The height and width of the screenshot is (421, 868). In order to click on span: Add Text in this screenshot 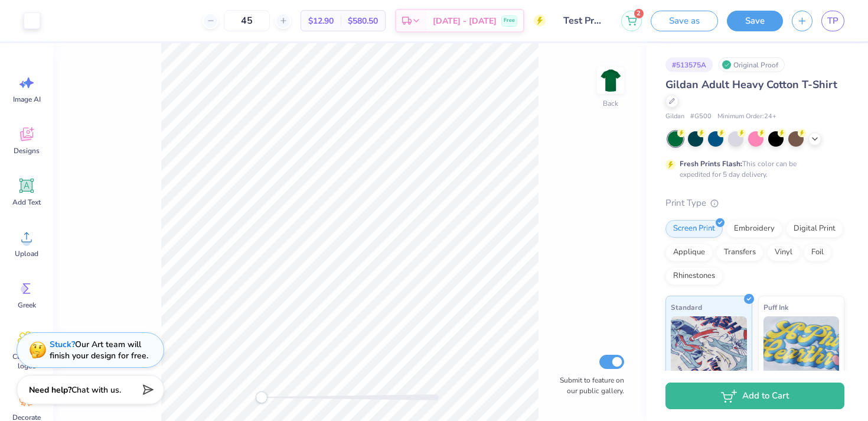, I will do `click(27, 202)`.